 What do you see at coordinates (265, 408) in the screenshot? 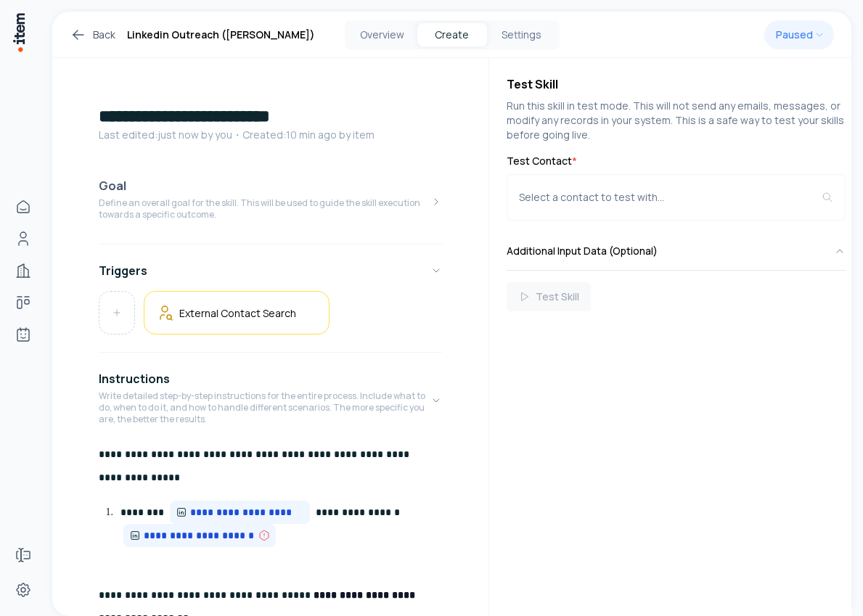
I see `p: Write detailed step-by-step instructions for the entire process. Include what to do, when to do i...` at bounding box center [265, 408].